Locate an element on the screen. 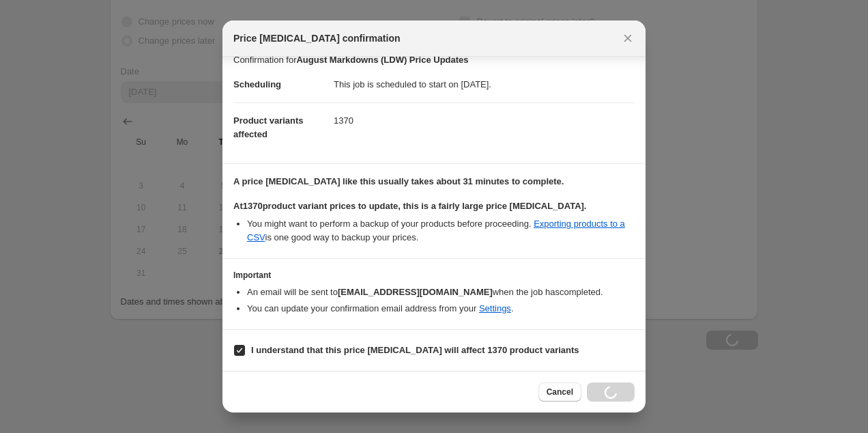  span: Cancel is located at coordinates (560, 392).